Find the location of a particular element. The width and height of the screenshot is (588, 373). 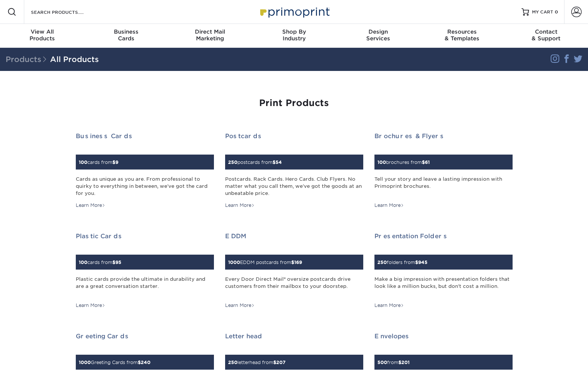

img: EDDM is located at coordinates (225, 250).